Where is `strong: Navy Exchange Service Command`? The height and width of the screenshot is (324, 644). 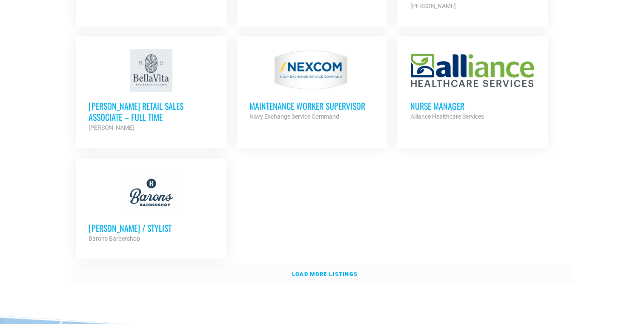
strong: Navy Exchange Service Command is located at coordinates (294, 116).